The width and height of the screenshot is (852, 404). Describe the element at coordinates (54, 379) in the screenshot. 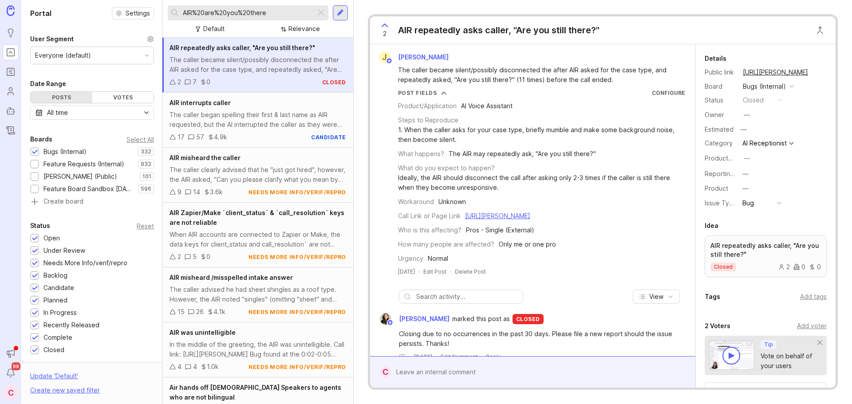

I see `div: Update ' Default '` at that location.